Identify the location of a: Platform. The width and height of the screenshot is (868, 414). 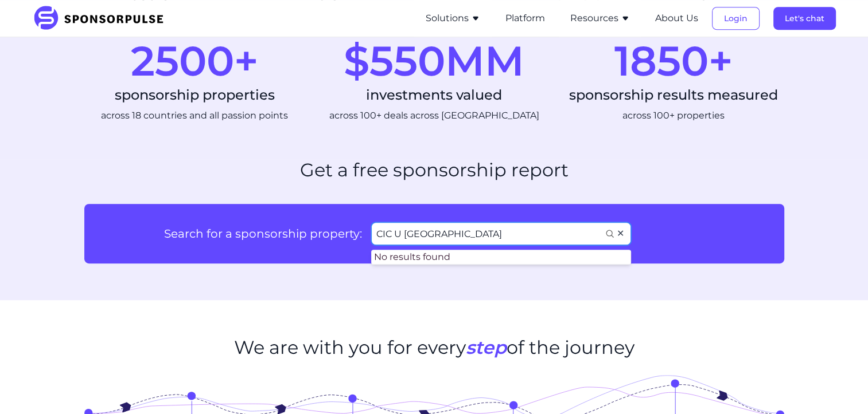
(525, 18).